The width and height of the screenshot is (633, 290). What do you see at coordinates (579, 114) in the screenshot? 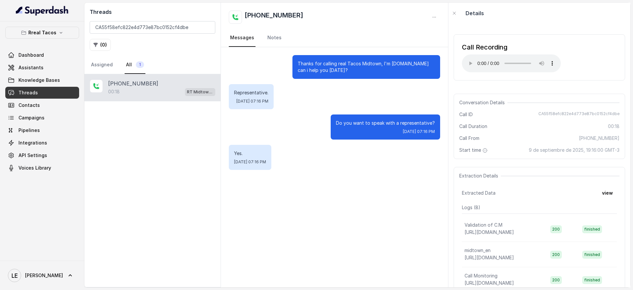
I see `span: CA55f58efc822e4d773e87bc0152cf4dbe` at bounding box center [579, 114].